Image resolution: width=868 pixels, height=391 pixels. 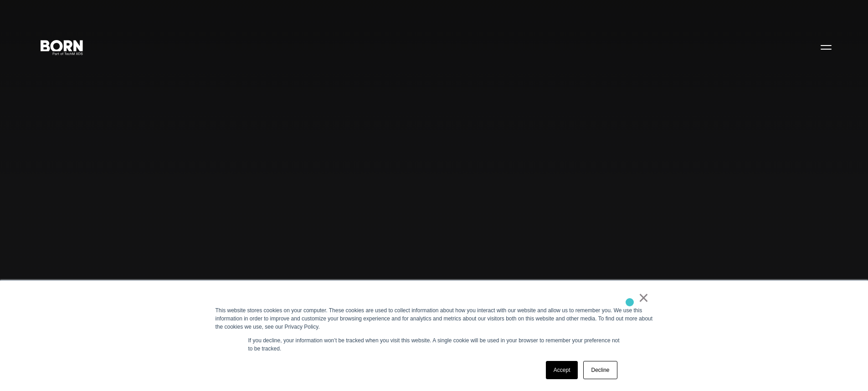 What do you see at coordinates (562, 370) in the screenshot?
I see `a: Accept` at bounding box center [562, 370].